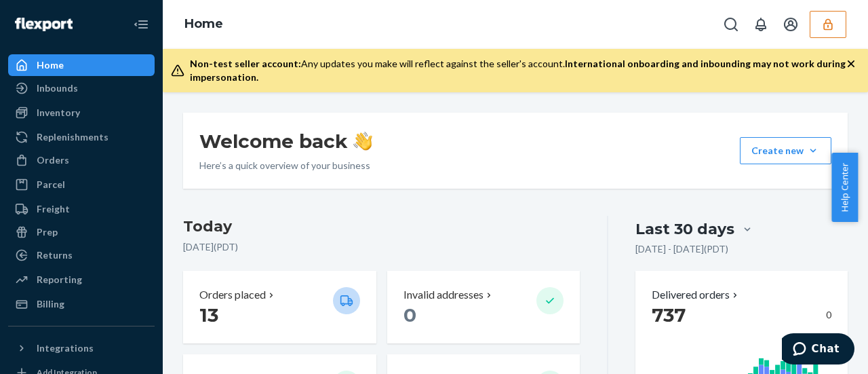  Describe the element at coordinates (685, 229) in the screenshot. I see `div: Last 30 days` at that location.